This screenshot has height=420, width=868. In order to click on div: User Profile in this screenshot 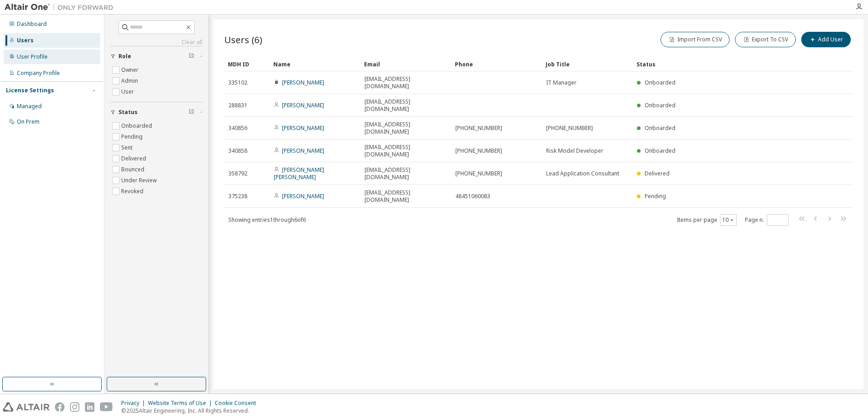, I will do `click(32, 57)`.